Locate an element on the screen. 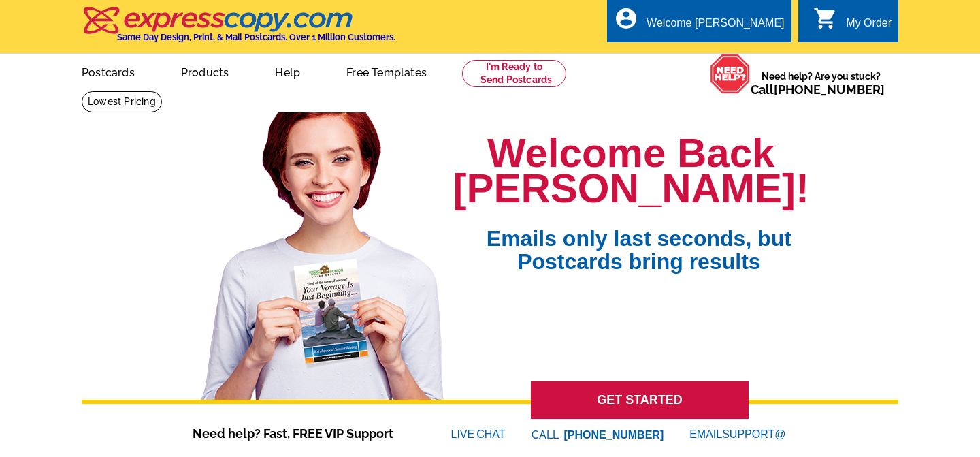 This screenshot has width=980, height=457. a: Postcards is located at coordinates (109, 71).